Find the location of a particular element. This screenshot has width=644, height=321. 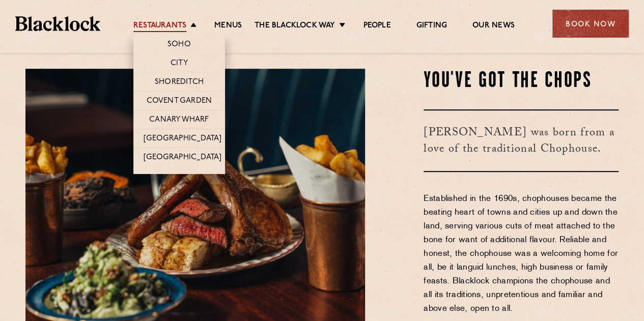

a: City is located at coordinates (179, 64).